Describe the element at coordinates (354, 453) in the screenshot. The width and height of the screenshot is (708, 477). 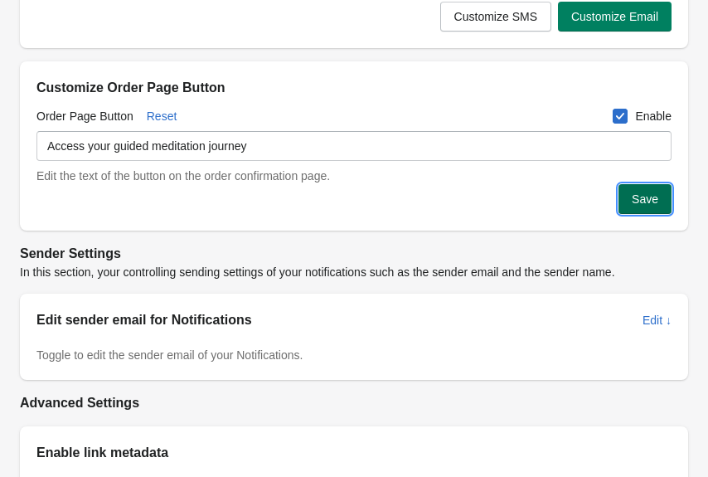
I see `h2: Enable link metadata` at that location.